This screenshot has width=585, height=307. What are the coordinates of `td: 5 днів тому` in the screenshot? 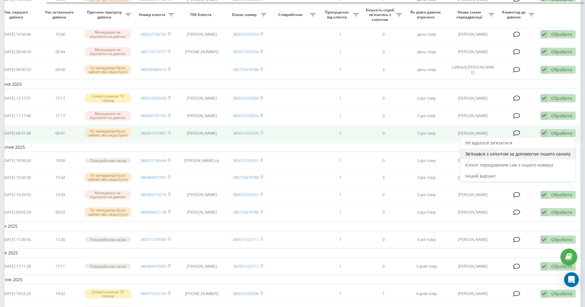 It's located at (426, 267).